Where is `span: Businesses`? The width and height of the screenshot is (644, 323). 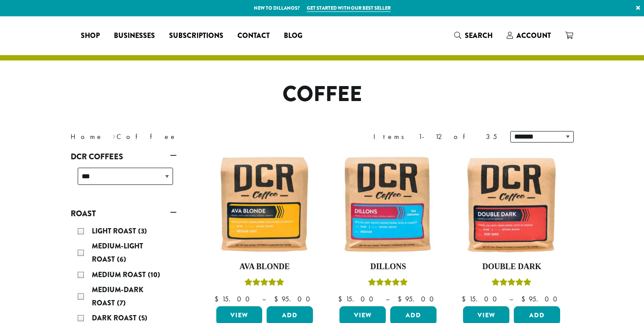
span: Businesses is located at coordinates (134, 36).